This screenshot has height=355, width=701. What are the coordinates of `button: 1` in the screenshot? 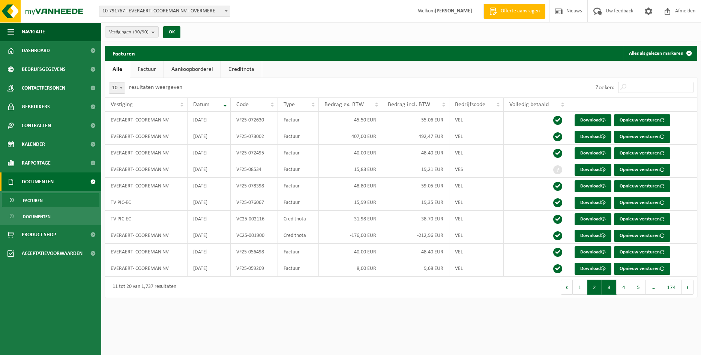 It's located at (580, 287).